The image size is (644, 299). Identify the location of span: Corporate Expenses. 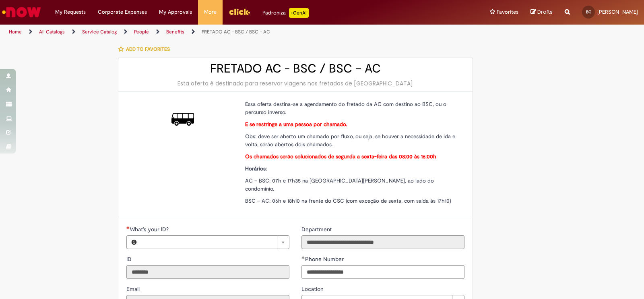
(122, 12).